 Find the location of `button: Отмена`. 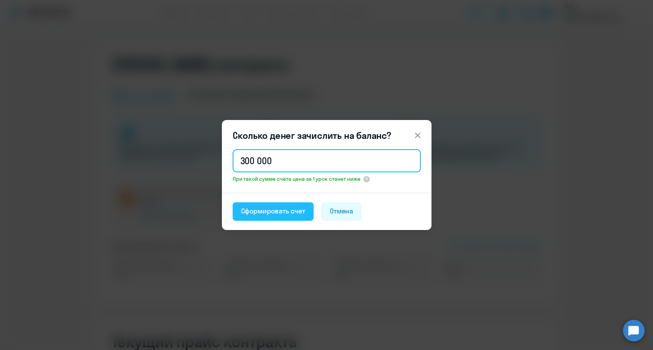

button: Отмена is located at coordinates (342, 211).